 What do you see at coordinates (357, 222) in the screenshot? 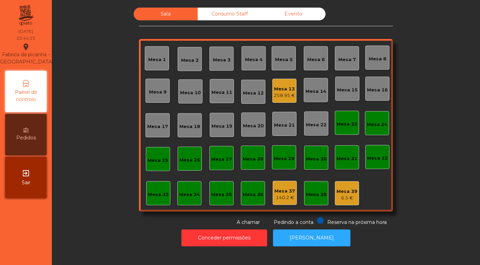
I see `span: Reserva na próxima hora` at bounding box center [357, 222].